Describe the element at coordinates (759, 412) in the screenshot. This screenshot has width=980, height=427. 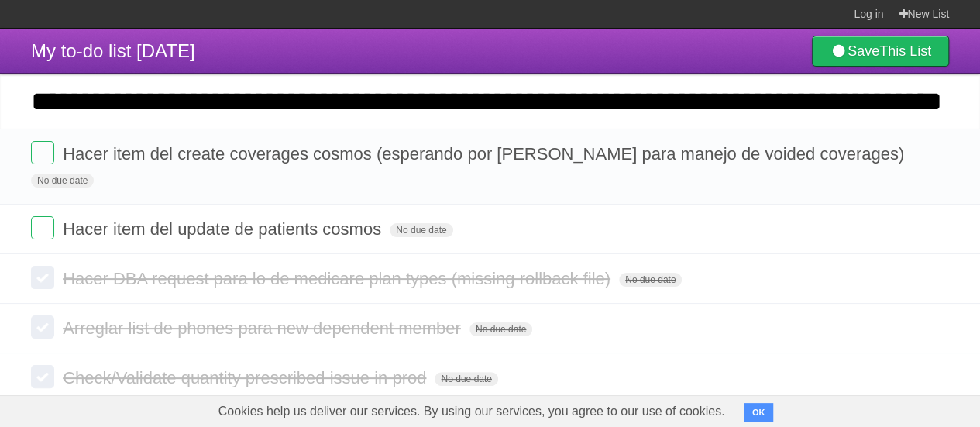
I see `button: OK` at that location.